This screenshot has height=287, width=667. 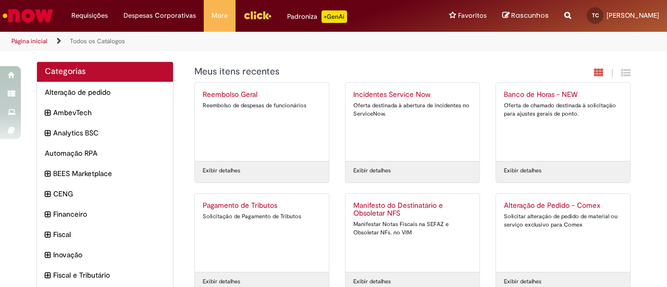 I want to click on span: Automação RPA, so click(x=105, y=153).